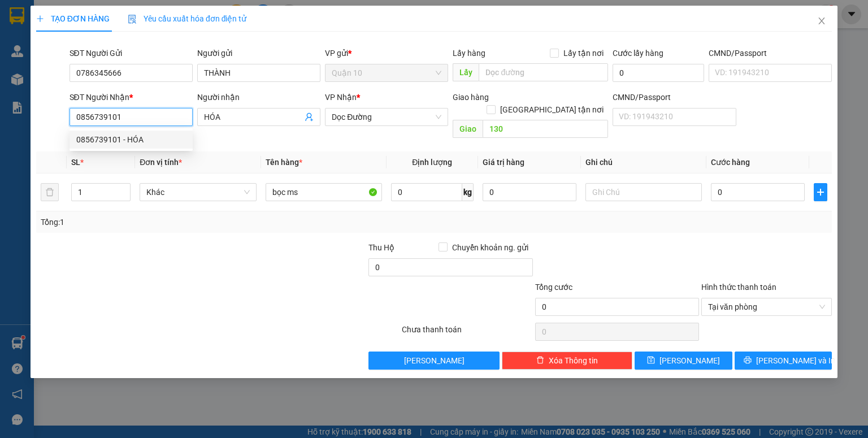 The image size is (868, 438). I want to click on input: 0, so click(529, 193).